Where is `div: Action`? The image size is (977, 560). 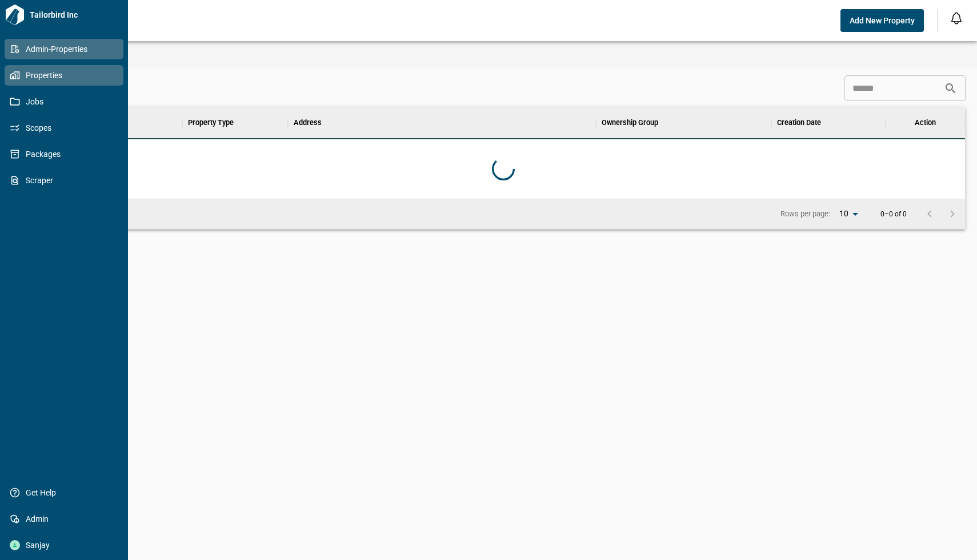 div: Action is located at coordinates (925, 123).